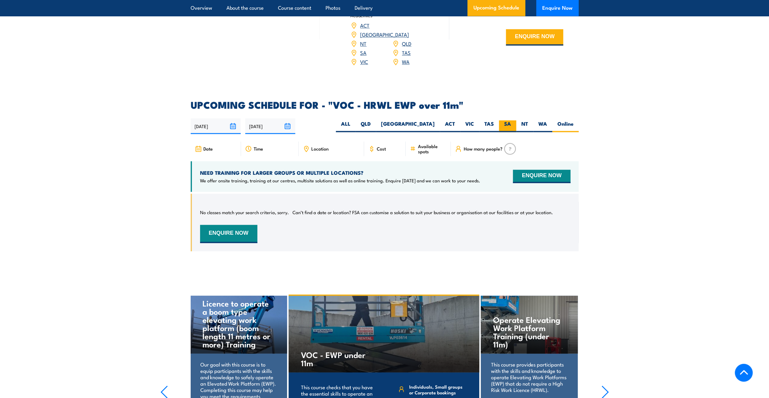 This screenshot has height=398, width=769. I want to click on p: This course provides participants with the skills and knowledge to operate Elevating Work Platfor..., so click(529, 377).